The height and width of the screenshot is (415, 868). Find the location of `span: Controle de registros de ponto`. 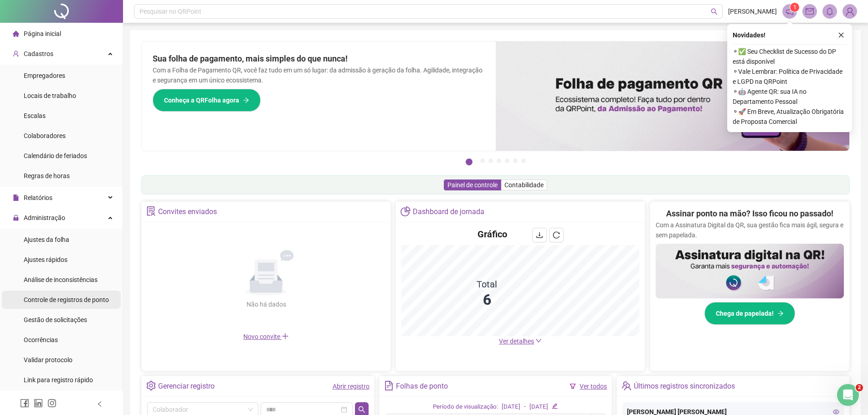

span: Controle de registros de ponto is located at coordinates (66, 300).